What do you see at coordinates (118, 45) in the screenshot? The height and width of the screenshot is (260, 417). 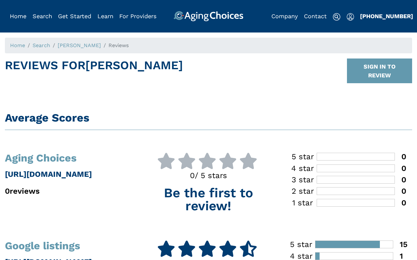 I see `span: Reviews` at bounding box center [118, 45].